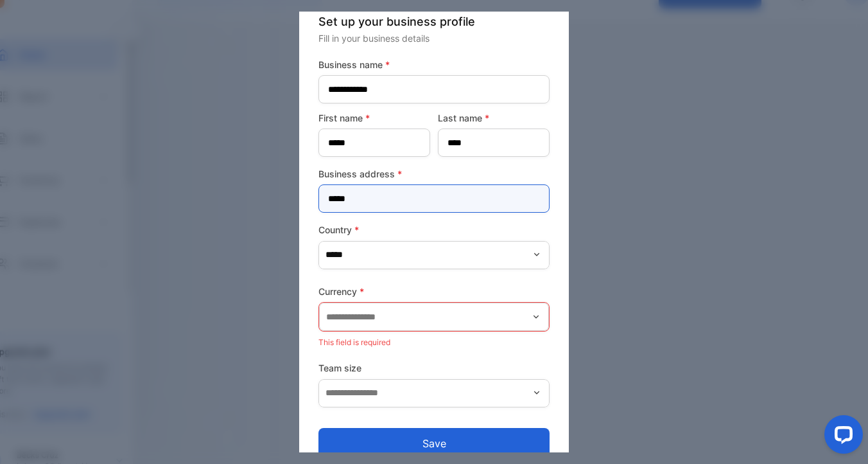 The image size is (868, 464). I want to click on label: Business name, so click(434, 64).